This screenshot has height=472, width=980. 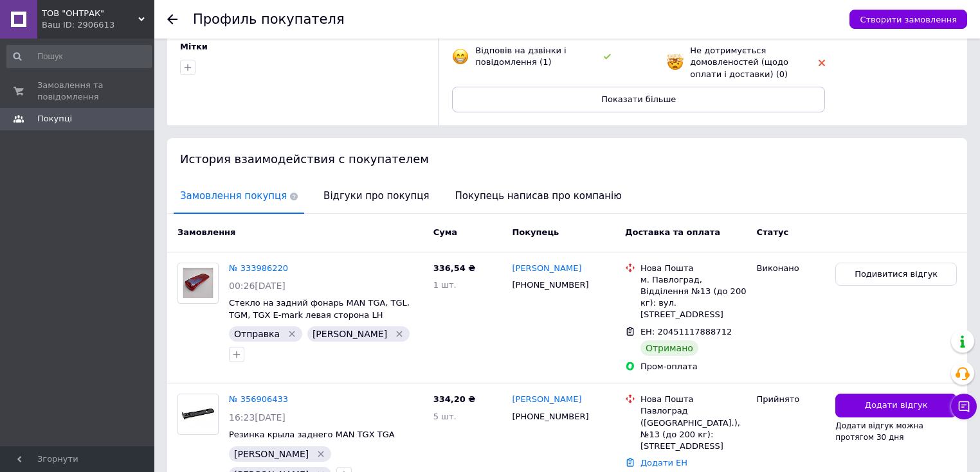 I want to click on span: 5 шт., so click(x=445, y=416).